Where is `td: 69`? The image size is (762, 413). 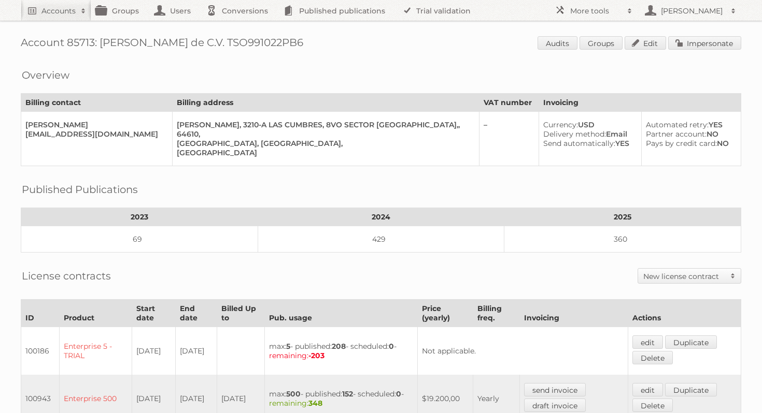 td: 69 is located at coordinates (139, 239).